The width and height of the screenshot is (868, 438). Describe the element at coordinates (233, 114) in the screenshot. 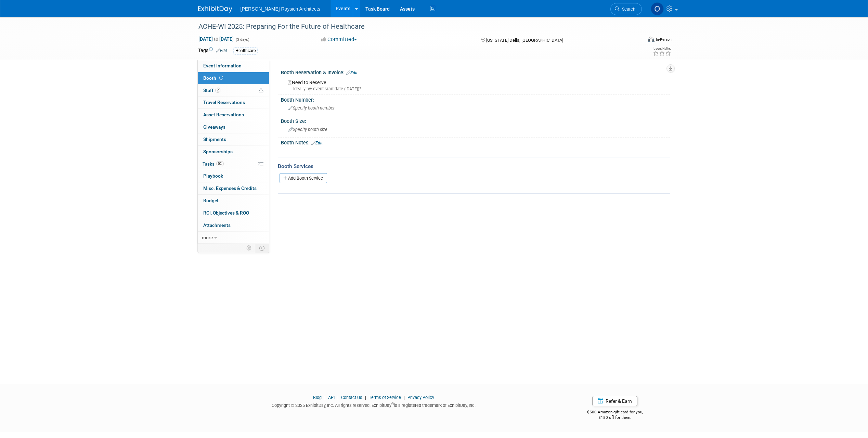

I see `a: Asset Reservations` at that location.